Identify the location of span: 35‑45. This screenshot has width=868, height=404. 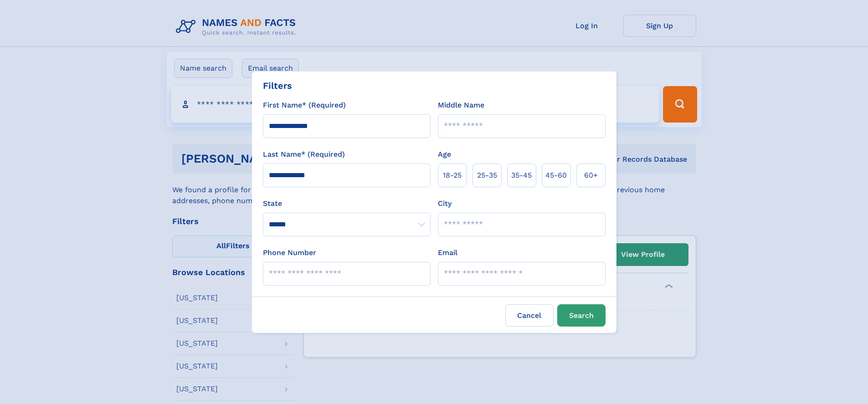
(521, 175).